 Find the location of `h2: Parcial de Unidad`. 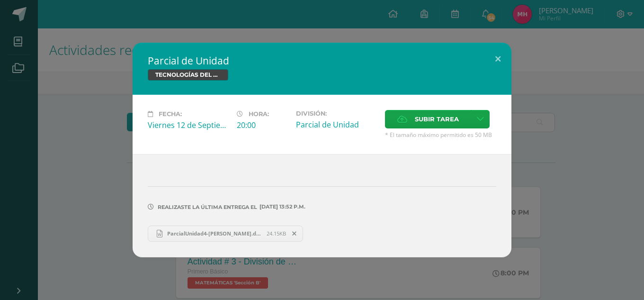

h2: Parcial de Unidad is located at coordinates (322, 60).